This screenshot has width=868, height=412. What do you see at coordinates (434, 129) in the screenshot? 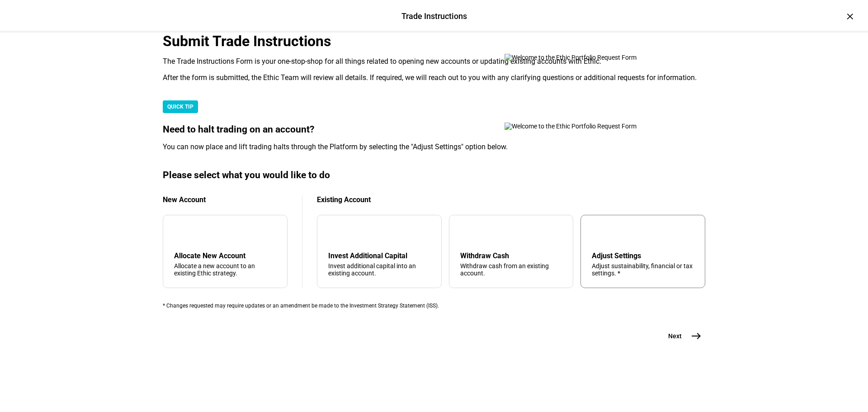
I see `div: Need to halt trading on an account?` at bounding box center [434, 129].